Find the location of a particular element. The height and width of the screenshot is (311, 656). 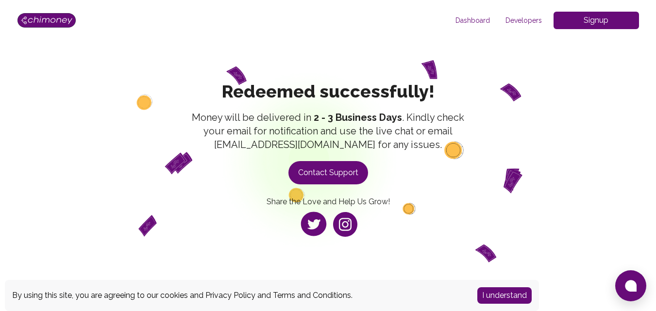

div: By using this site, you are agreeing to our cookies and and . is located at coordinates (237, 296).